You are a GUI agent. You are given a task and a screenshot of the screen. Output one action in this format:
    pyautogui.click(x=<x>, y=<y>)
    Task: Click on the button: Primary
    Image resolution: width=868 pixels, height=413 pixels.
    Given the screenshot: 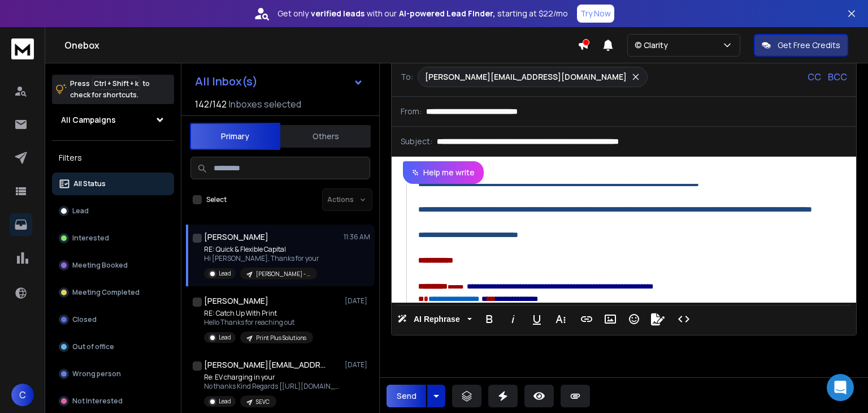 What is the action you would take?
    pyautogui.click(x=235, y=136)
    